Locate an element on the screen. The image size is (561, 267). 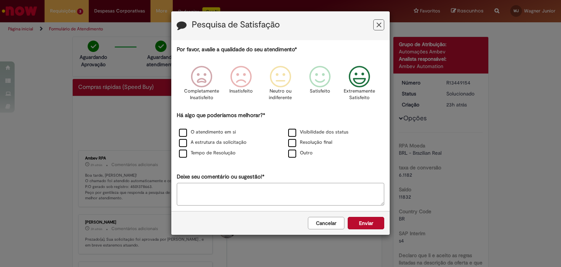
label: Por favor, avalie a qualidade do seu atendimento* is located at coordinates (237, 49).